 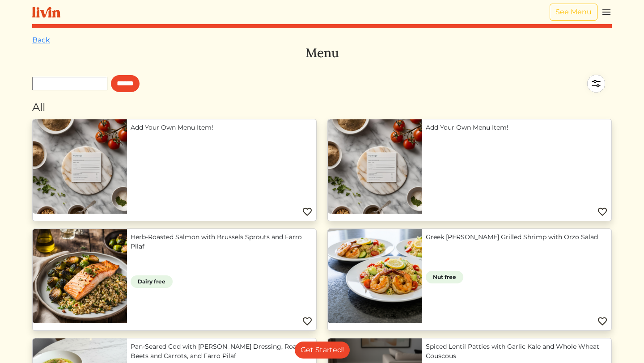 I want to click on a: Back, so click(x=41, y=40).